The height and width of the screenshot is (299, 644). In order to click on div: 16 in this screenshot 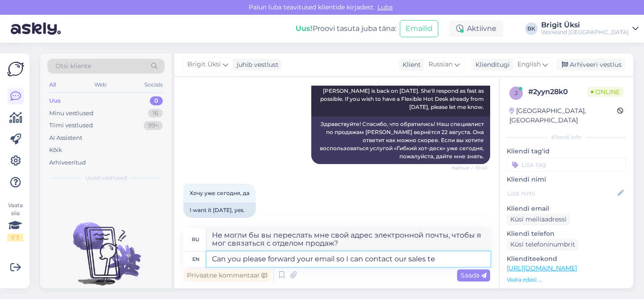, I will do `click(155, 113)`.